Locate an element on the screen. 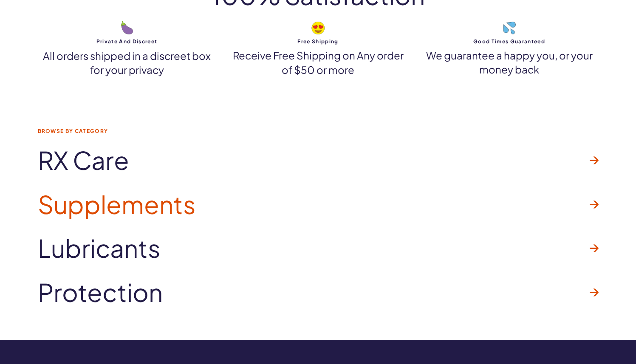 The image size is (636, 364). a: Lubricants is located at coordinates (318, 248).